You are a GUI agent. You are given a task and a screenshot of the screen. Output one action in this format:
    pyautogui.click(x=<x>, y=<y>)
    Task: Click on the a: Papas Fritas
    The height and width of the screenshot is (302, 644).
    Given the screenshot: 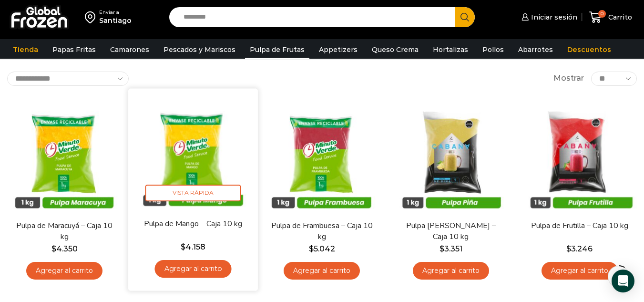 What is the action you would take?
    pyautogui.click(x=74, y=50)
    